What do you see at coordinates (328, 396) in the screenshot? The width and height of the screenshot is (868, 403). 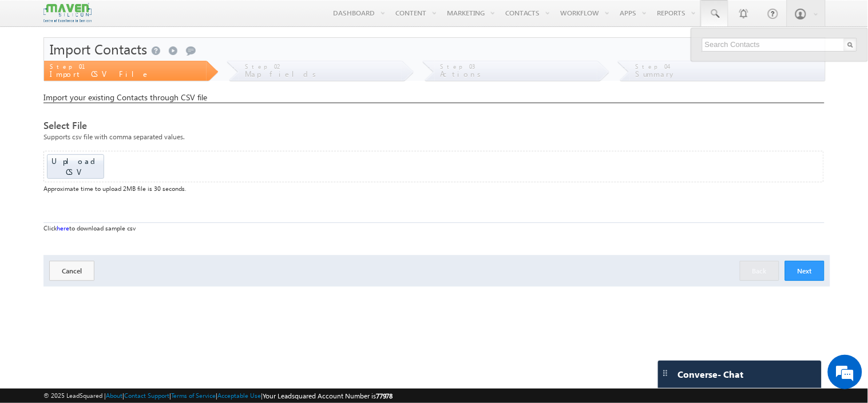 I see `span: Your Leadsquared Account Number is` at bounding box center [328, 396].